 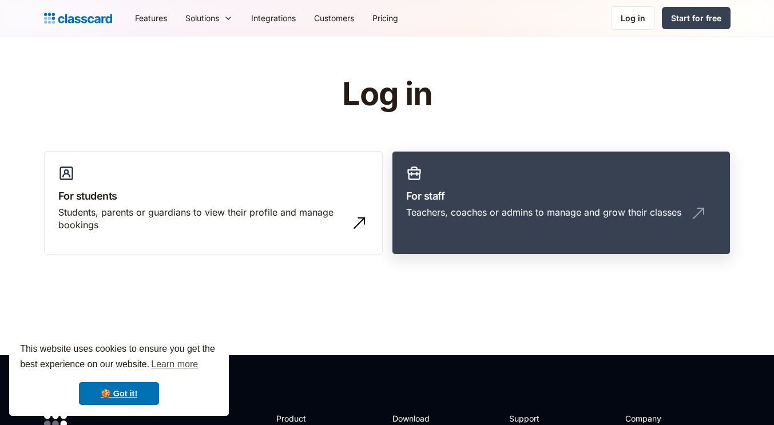 I want to click on div: Start for free, so click(x=696, y=18).